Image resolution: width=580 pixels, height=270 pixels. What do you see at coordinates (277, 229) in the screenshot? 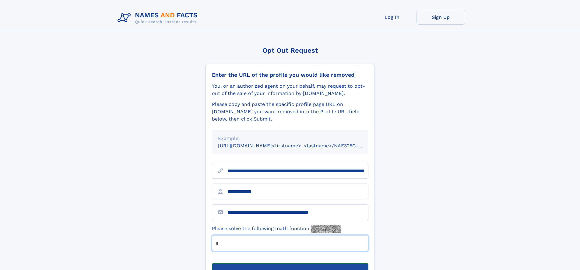
I see `label: Please solve the following math function:` at bounding box center [277, 229].